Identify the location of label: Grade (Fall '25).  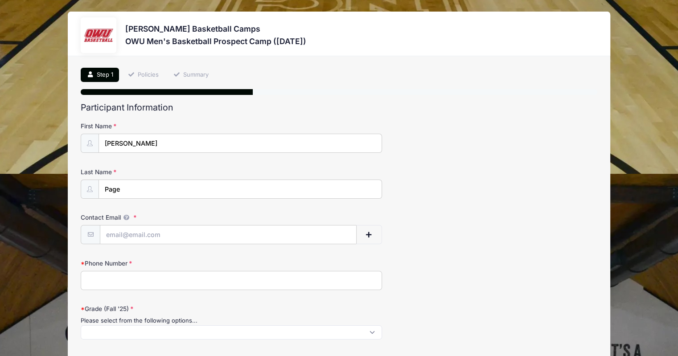
(167, 309).